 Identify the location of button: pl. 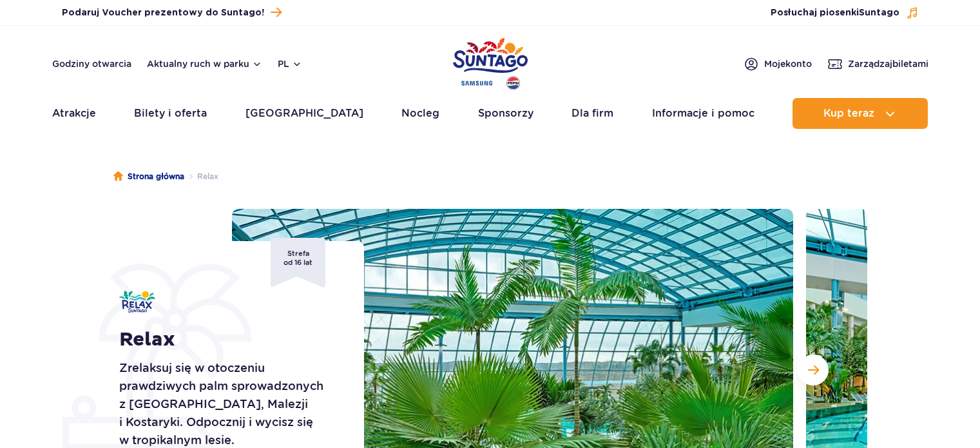
(290, 64).